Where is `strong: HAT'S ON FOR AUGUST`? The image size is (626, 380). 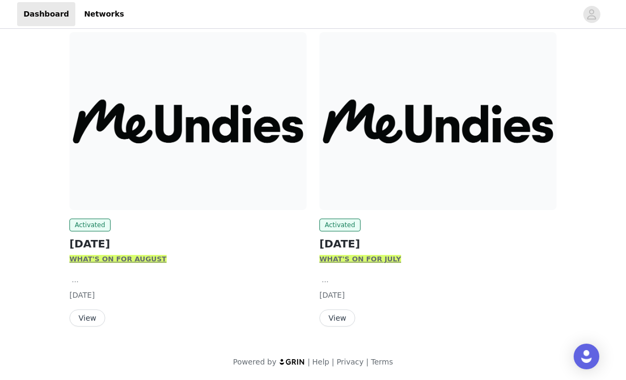 strong: HAT'S ON FOR AUGUST is located at coordinates (121, 259).